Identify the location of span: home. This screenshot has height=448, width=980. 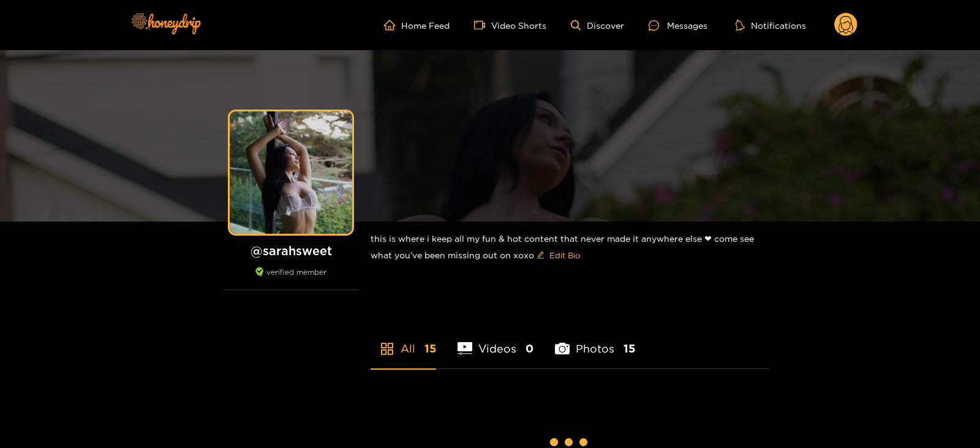
(393, 25).